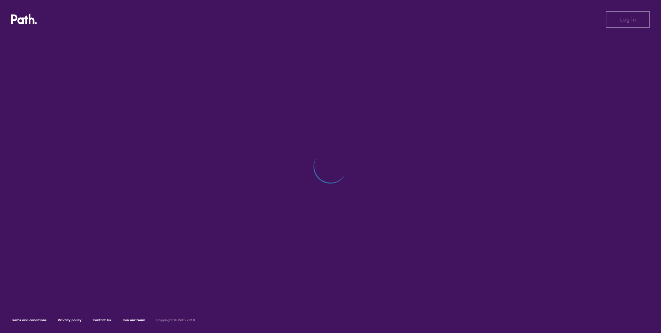 This screenshot has height=333, width=661. I want to click on span: Log in, so click(628, 19).